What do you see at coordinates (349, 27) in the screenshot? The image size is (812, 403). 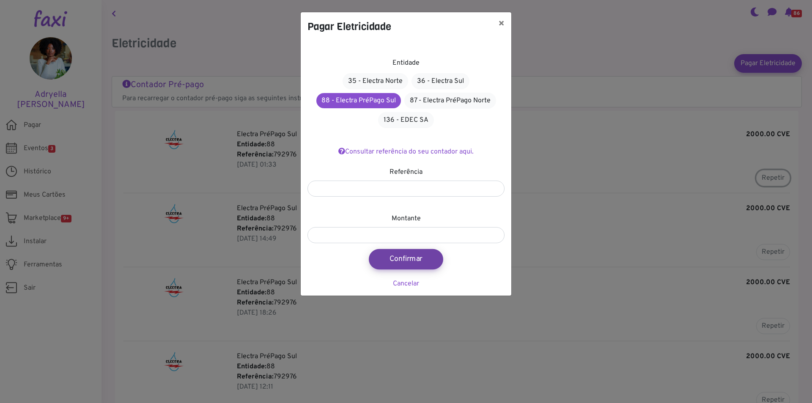 I see `h4: Pagar Eletricidade` at bounding box center [349, 27].